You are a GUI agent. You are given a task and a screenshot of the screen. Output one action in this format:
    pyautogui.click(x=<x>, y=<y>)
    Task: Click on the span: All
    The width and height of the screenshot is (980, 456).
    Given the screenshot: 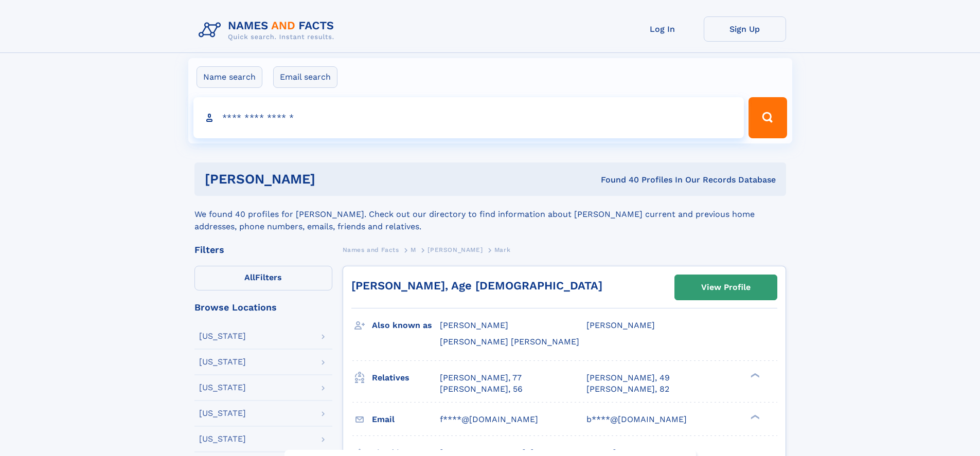 What is the action you would take?
    pyautogui.click(x=249, y=277)
    